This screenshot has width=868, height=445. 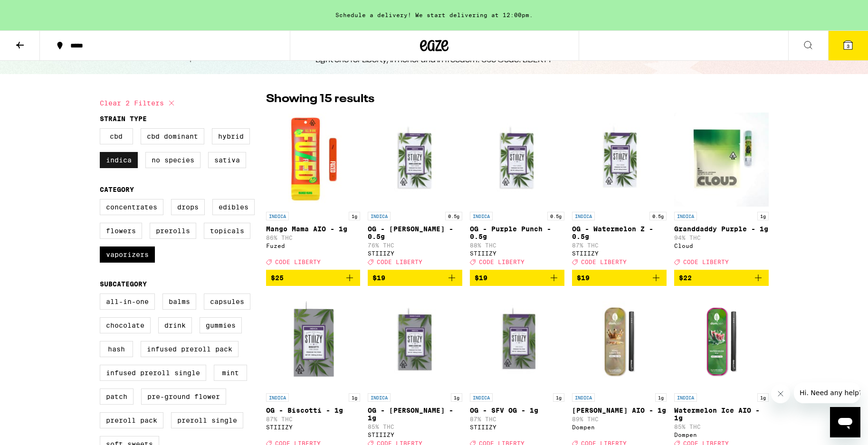 I want to click on img: STIIIZY - OG - King Louis XIII - 1g, so click(x=415, y=341).